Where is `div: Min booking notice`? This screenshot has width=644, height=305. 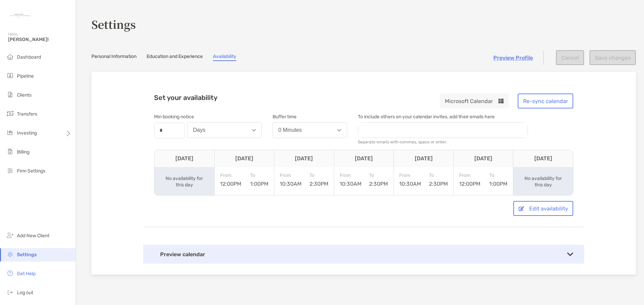 div: Min booking notice is located at coordinates (208, 117).